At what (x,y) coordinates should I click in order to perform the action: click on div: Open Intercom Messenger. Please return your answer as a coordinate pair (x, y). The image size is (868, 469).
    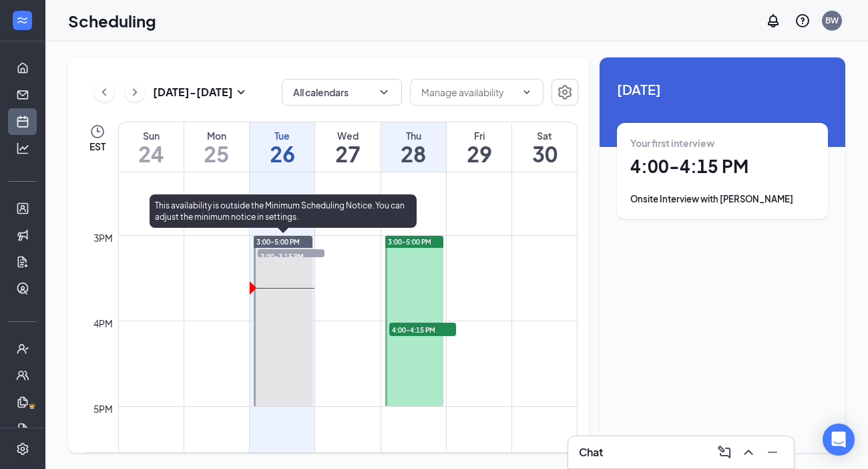
    Looking at the image, I should click on (839, 439).